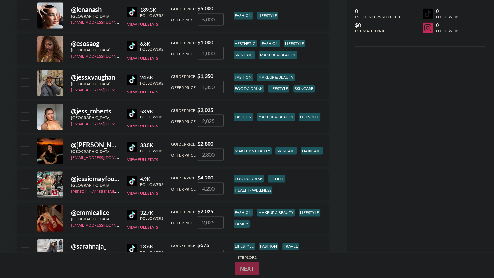  Describe the element at coordinates (152, 44) in the screenshot. I see `div: 6.8K` at that location.